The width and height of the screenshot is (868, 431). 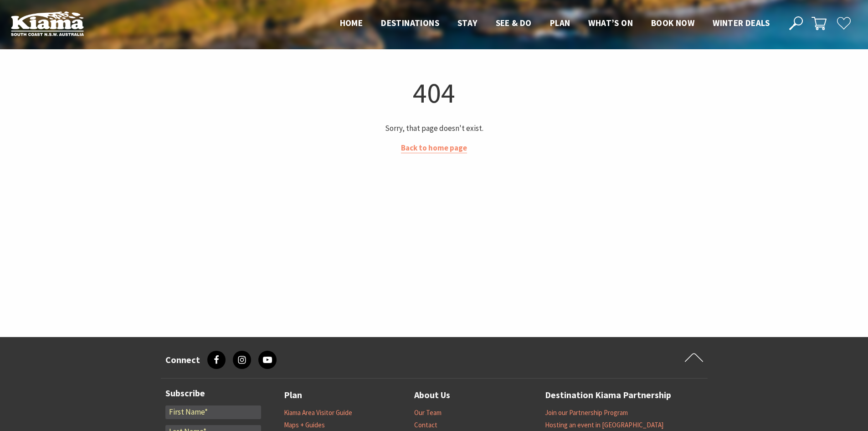 I want to click on span: Plan, so click(x=559, y=23).